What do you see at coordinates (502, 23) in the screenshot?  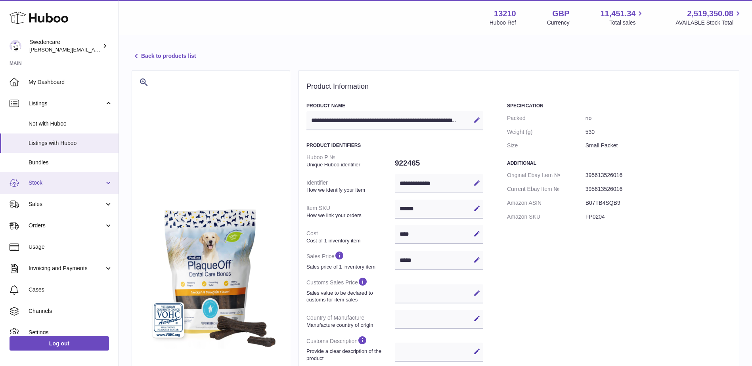 I see `div: Huboo Ref` at bounding box center [502, 23].